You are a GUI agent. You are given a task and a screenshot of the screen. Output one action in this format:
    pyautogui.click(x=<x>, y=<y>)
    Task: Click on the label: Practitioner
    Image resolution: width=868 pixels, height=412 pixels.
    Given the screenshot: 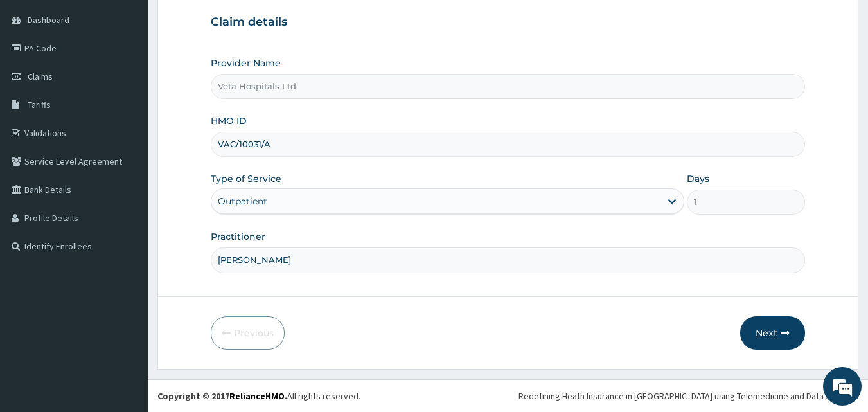 What is the action you would take?
    pyautogui.click(x=238, y=236)
    